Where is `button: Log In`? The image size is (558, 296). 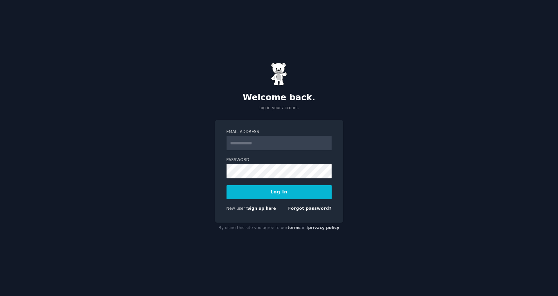
button: Log In is located at coordinates (279, 192).